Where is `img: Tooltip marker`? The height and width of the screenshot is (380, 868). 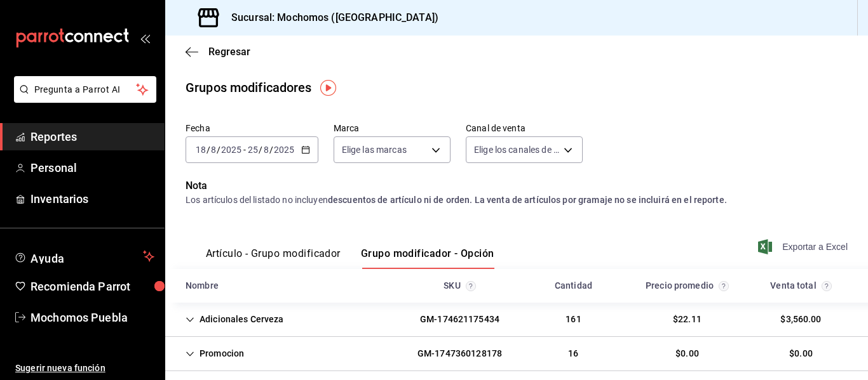
img: Tooltip marker is located at coordinates (328, 88).